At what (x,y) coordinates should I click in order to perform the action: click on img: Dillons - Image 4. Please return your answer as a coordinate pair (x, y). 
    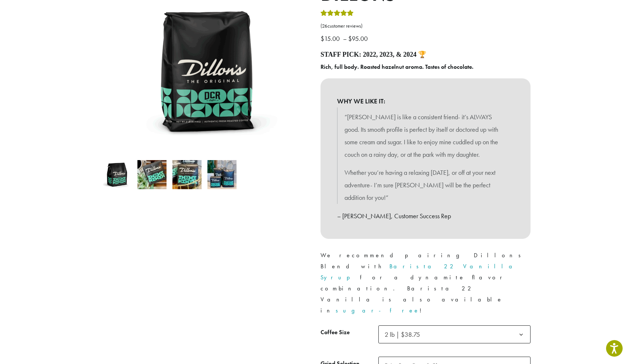
    Looking at the image, I should click on (222, 175).